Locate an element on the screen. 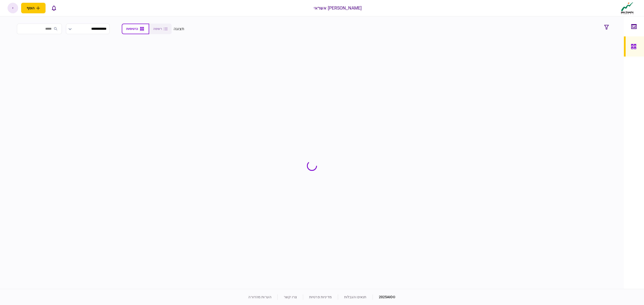 The height and width of the screenshot is (305, 644). a: מדיניות פרטיות is located at coordinates (320, 297).